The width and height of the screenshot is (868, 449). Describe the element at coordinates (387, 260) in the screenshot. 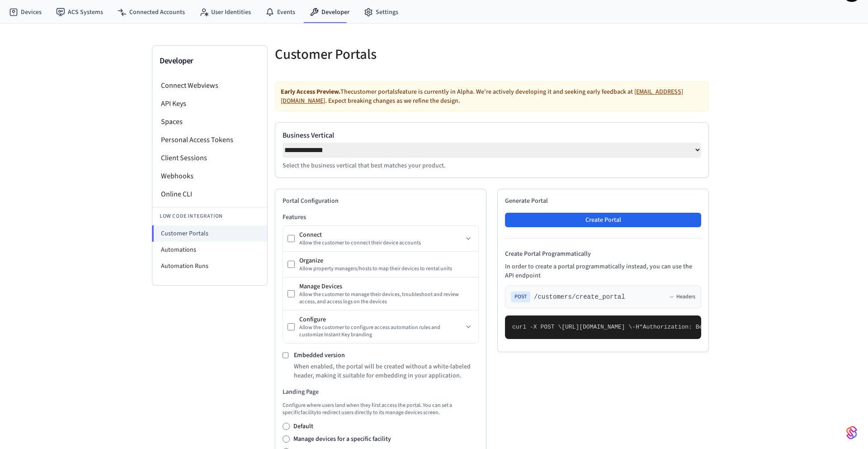

I see `div: Organize` at that location.